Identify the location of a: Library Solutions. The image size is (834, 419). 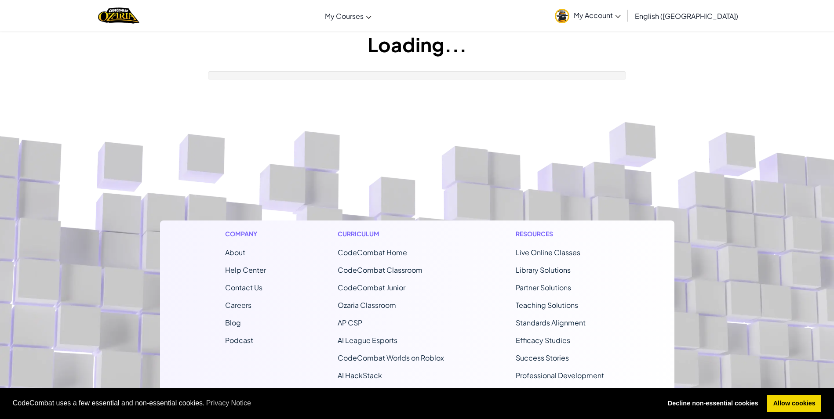
(543, 270).